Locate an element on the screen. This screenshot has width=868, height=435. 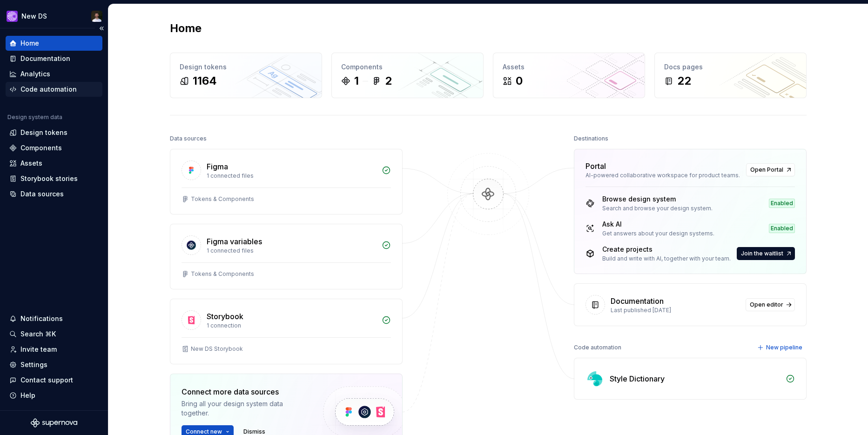
button: Join the waitlist is located at coordinates (766, 253).